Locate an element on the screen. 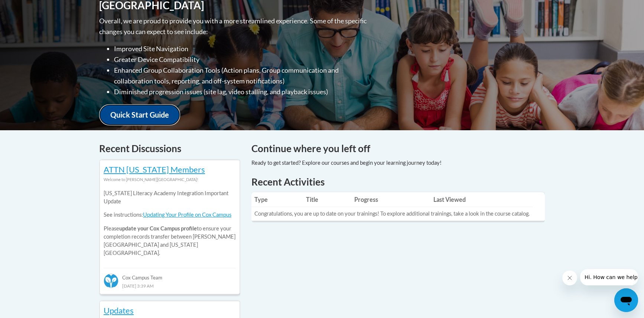 This screenshot has width=644, height=318. li: Greater Device Compatibility is located at coordinates (241, 59).